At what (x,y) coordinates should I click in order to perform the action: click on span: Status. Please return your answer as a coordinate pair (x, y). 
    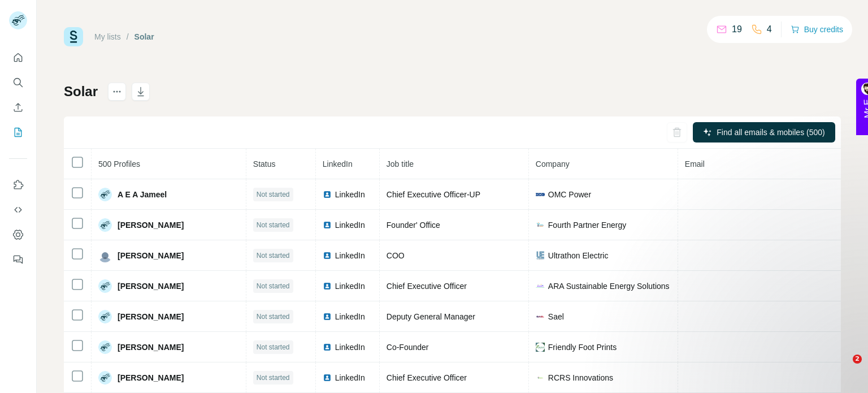
    Looking at the image, I should click on (265, 164).